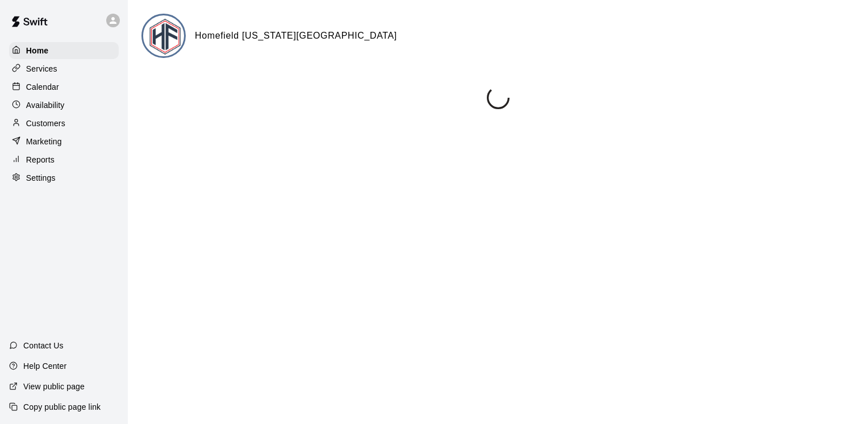 Image resolution: width=868 pixels, height=424 pixels. I want to click on a: Marketing, so click(63, 142).